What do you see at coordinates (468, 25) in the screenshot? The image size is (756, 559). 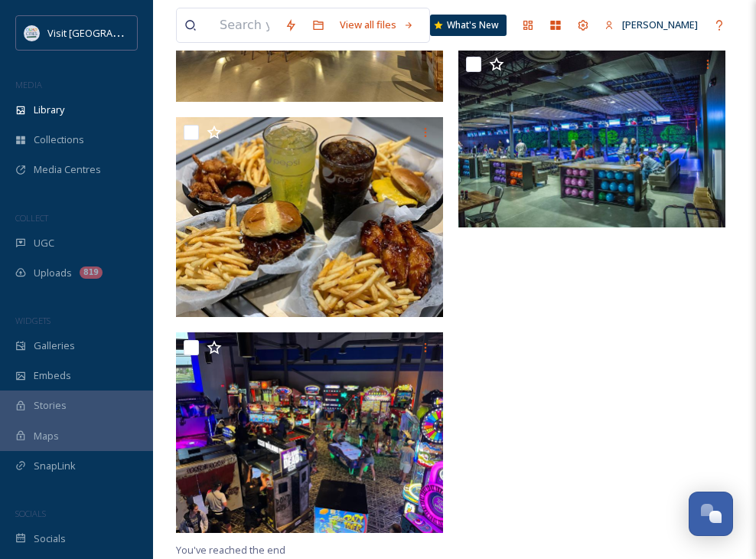 I see `div: What's New` at bounding box center [468, 25].